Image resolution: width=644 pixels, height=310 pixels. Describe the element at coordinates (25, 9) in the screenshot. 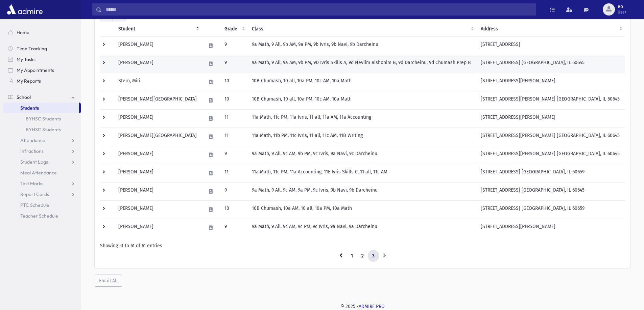

I see `img: AdmirePro` at that location.